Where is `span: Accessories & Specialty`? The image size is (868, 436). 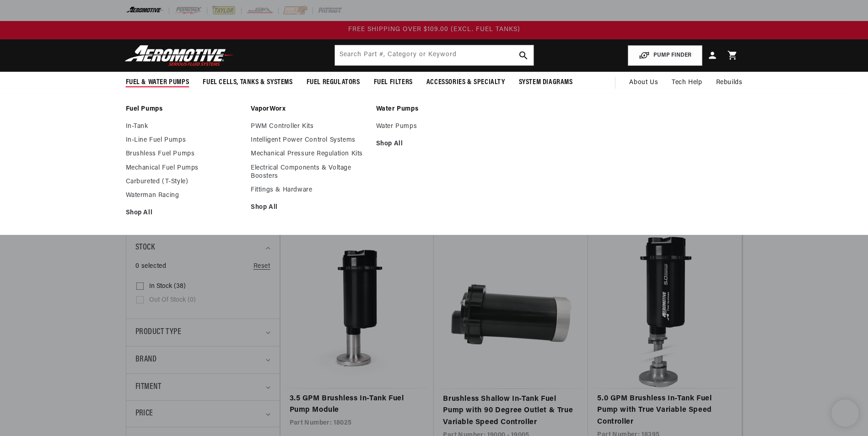 span: Accessories & Specialty is located at coordinates (466, 82).